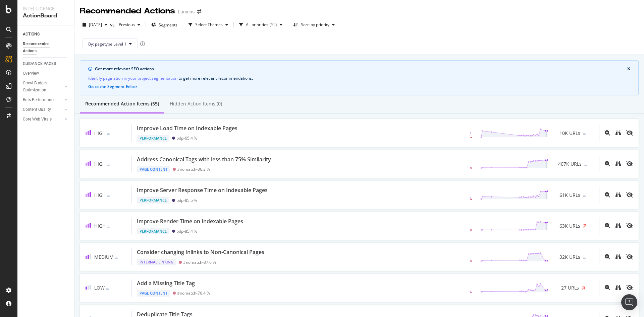 Image resolution: width=644 pixels, height=317 pixels. Describe the element at coordinates (122, 104) in the screenshot. I see `div: Recommended Action Items (55)` at that location.